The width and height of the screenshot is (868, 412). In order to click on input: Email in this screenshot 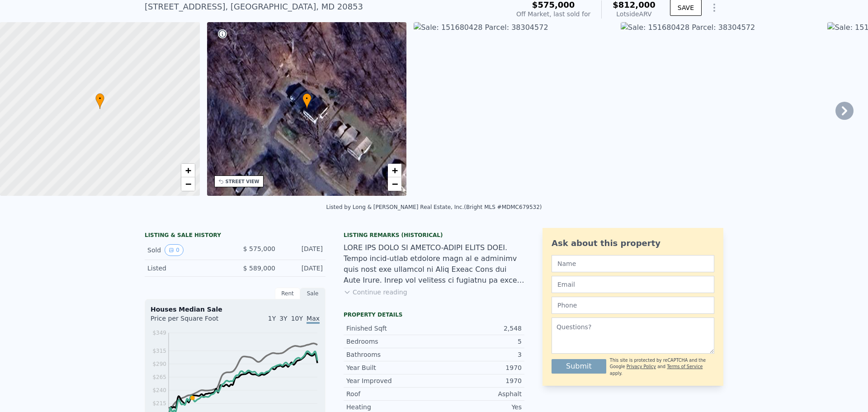, I will do `click(633, 284)`.